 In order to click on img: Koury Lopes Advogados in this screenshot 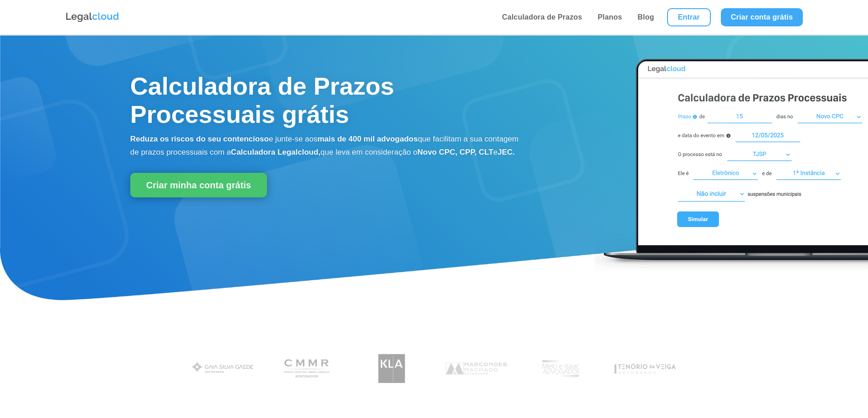, I will do `click(391, 368)`.